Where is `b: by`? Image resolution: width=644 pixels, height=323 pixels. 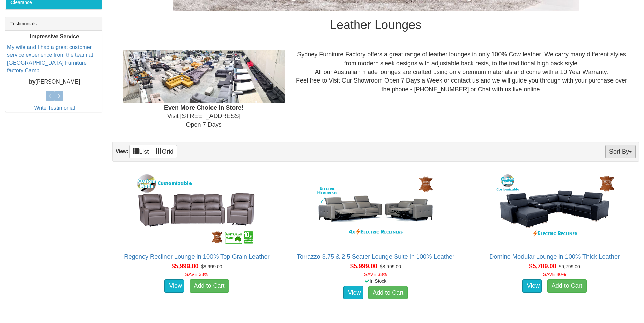
b: by is located at coordinates (32, 81).